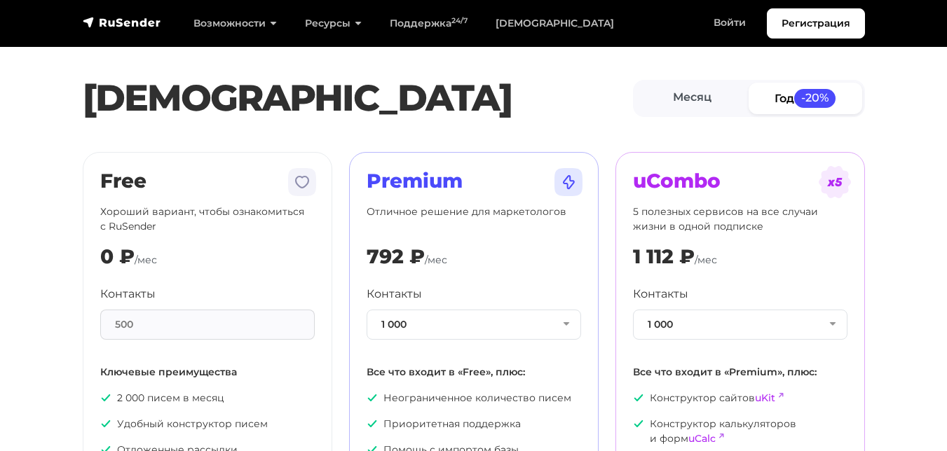 The image size is (947, 451). Describe the element at coordinates (302, 182) in the screenshot. I see `img: tarif-free.svg` at that location.